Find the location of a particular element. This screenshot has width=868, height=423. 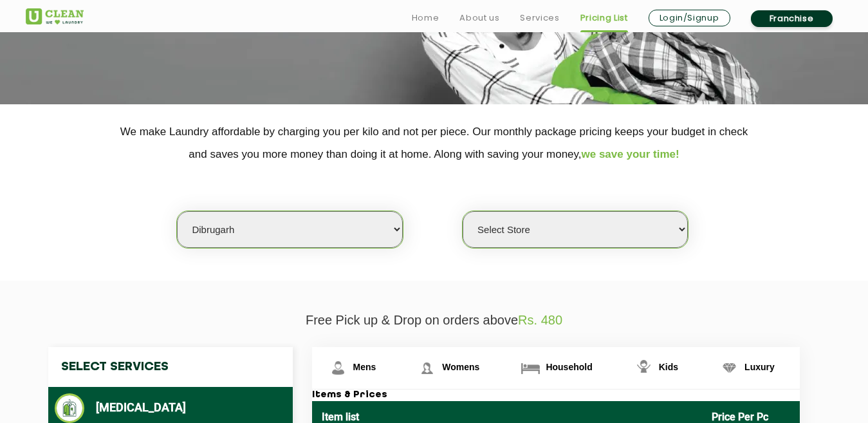

img: UClean Laundry and Dry Cleaning is located at coordinates (55, 16).